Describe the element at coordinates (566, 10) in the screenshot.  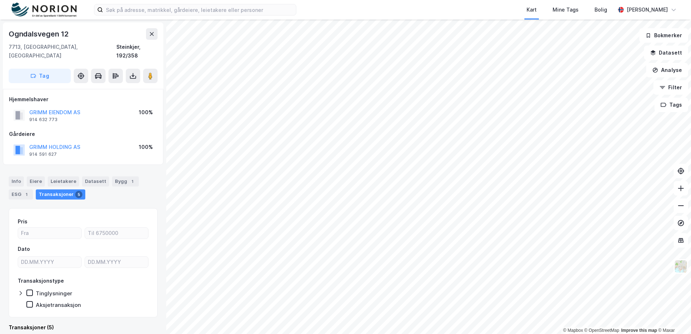
I see `div: Mine Tags` at that location.